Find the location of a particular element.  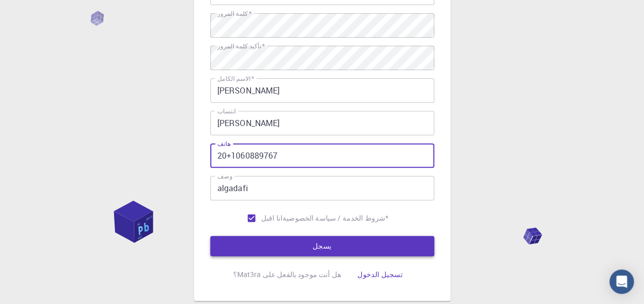

font: هل أنت موجود بالفعل على Mat3ra؟ is located at coordinates (287, 274).